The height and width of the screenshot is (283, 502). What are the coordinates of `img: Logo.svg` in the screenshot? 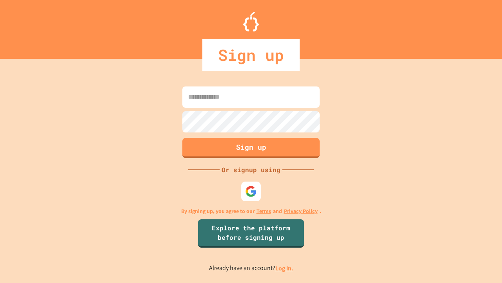 It's located at (251, 22).